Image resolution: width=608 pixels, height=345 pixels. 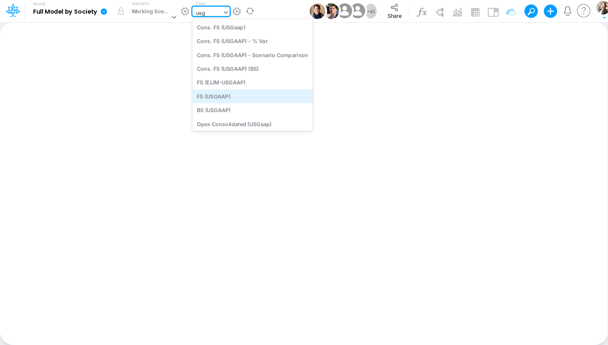 I want to click on div: BS (USGAAP), so click(x=252, y=110).